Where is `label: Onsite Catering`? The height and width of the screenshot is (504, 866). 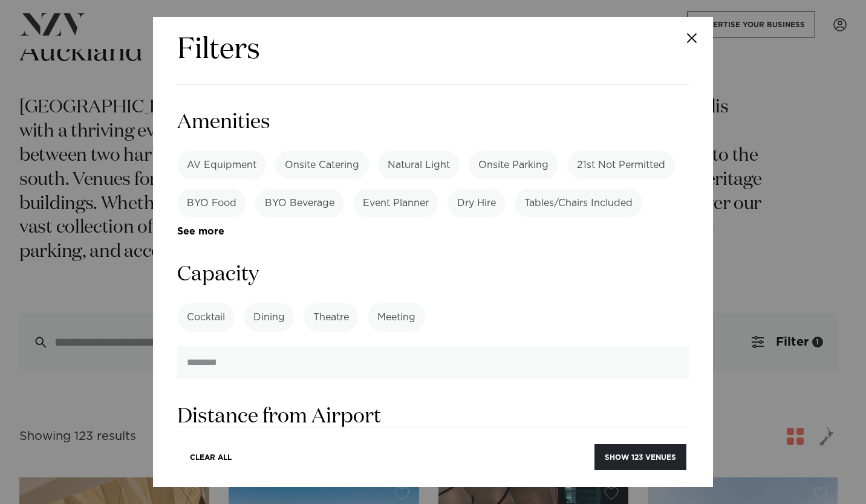
label: Onsite Catering is located at coordinates (322, 165).